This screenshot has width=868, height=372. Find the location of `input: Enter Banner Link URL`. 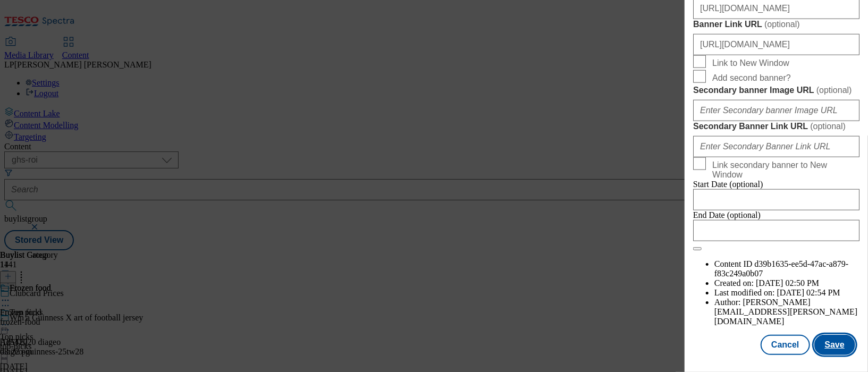

input: Enter Banner Link URL is located at coordinates (776, 45).